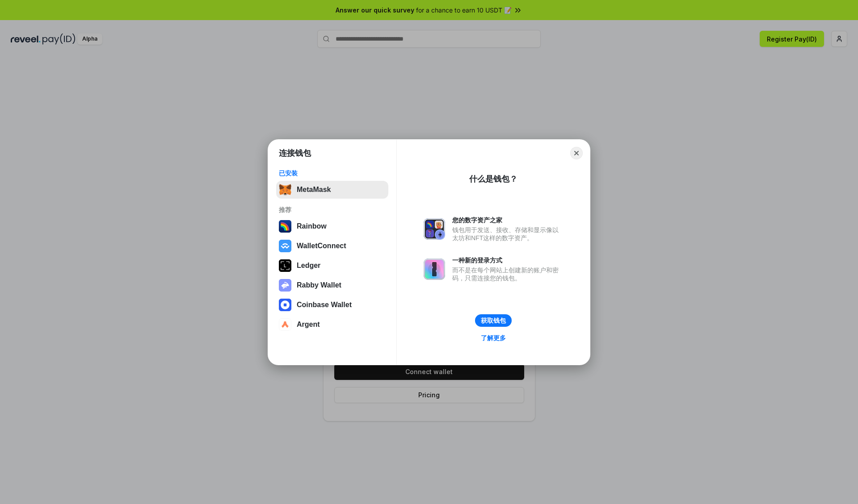 Image resolution: width=858 pixels, height=504 pixels. Describe the element at coordinates (285, 227) in the screenshot. I see `img: svg+xml,%3Csvg%20width%3D%22120%22%20height%3D%22120%22%20viewBox%3D%220%200%20120%20120%22%20fil...` at that location.